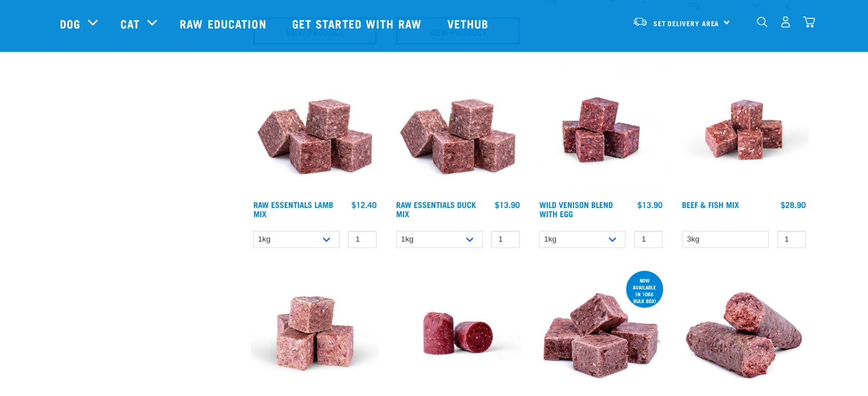  What do you see at coordinates (639, 21) in the screenshot?
I see `img: van-moving.png` at bounding box center [639, 21].